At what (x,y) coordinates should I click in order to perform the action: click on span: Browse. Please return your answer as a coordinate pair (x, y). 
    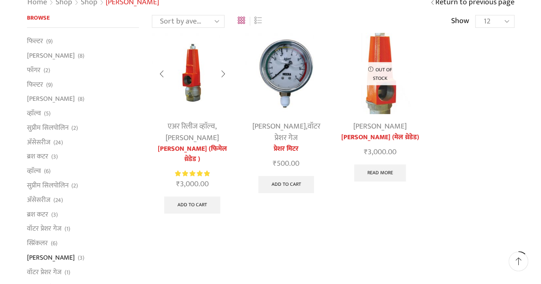
    Looking at the image, I should click on (38, 18).